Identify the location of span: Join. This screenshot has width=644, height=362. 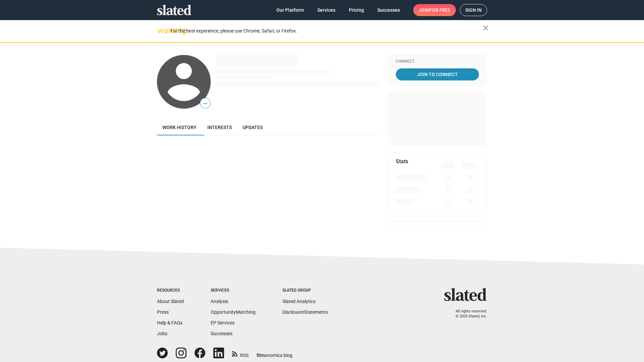
(435, 10).